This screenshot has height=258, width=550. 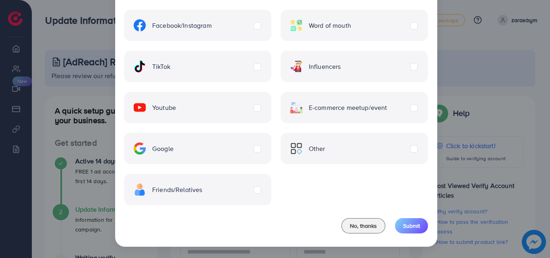 What do you see at coordinates (325, 66) in the screenshot?
I see `span: Influencers` at bounding box center [325, 66].